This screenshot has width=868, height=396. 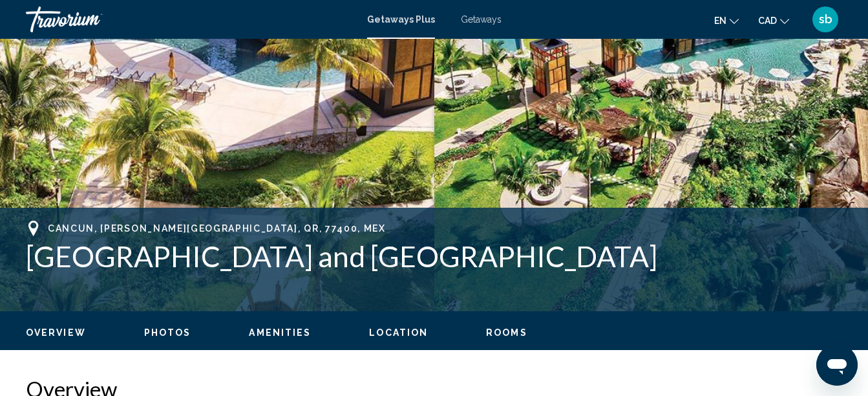 I want to click on a: Getaways, so click(x=481, y=19).